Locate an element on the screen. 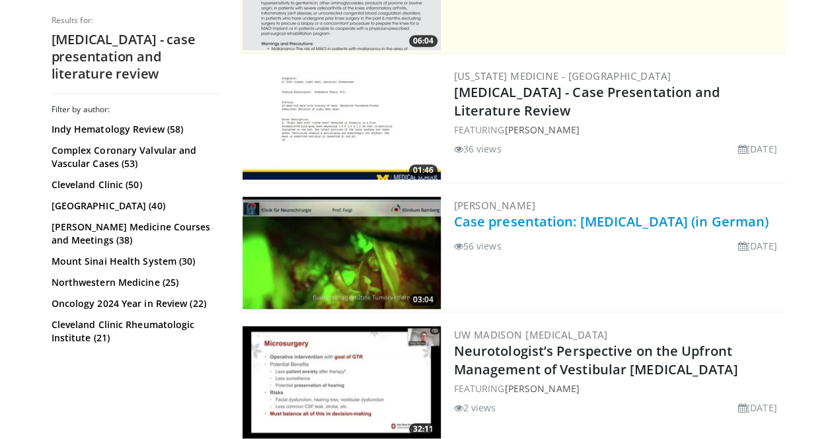 Image resolution: width=836 pixels, height=439 pixels. a: Oncology 2024 Year in Review (22) is located at coordinates (134, 304).